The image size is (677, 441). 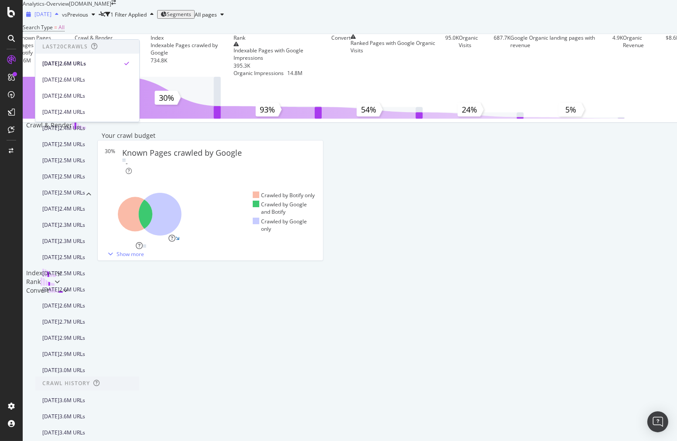 What do you see at coordinates (128, 14) in the screenshot?
I see `div: 1 Filter Applied` at bounding box center [128, 14].